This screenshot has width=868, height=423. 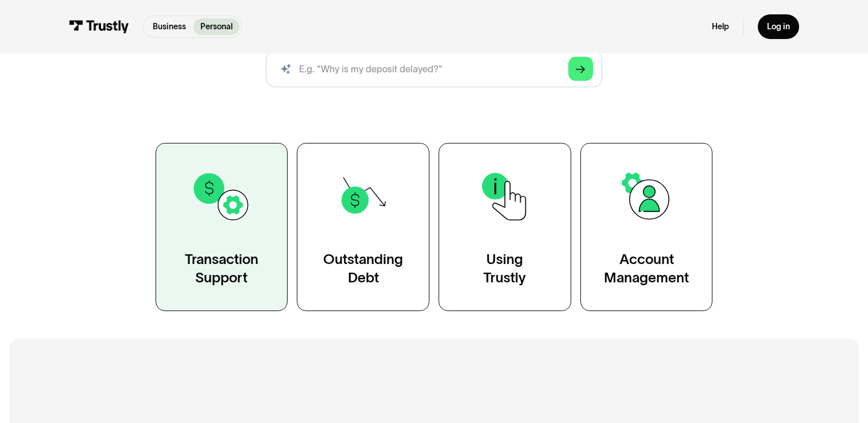 What do you see at coordinates (778, 26) in the screenshot?
I see `a: Log in` at bounding box center [778, 26].